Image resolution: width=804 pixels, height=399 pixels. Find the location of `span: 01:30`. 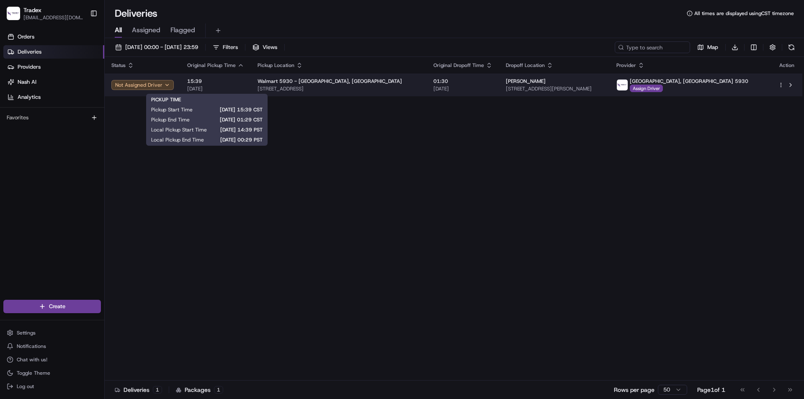

span: 01:30 is located at coordinates (463, 81).